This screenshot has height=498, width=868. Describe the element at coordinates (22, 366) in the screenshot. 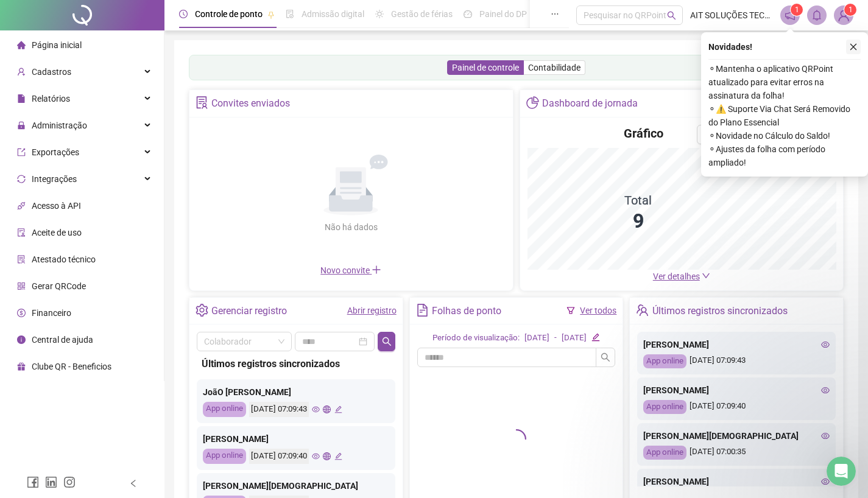

I see `span: gift` at that location.